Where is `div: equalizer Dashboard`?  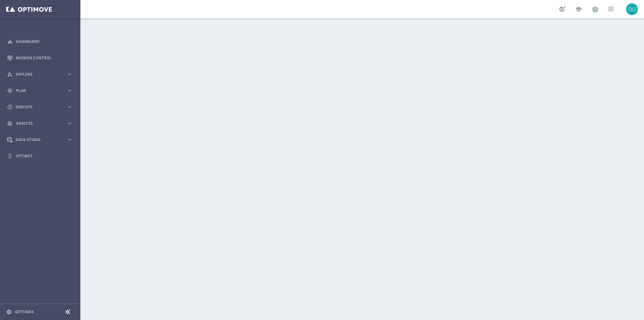 div: equalizer Dashboard is located at coordinates (40, 42).